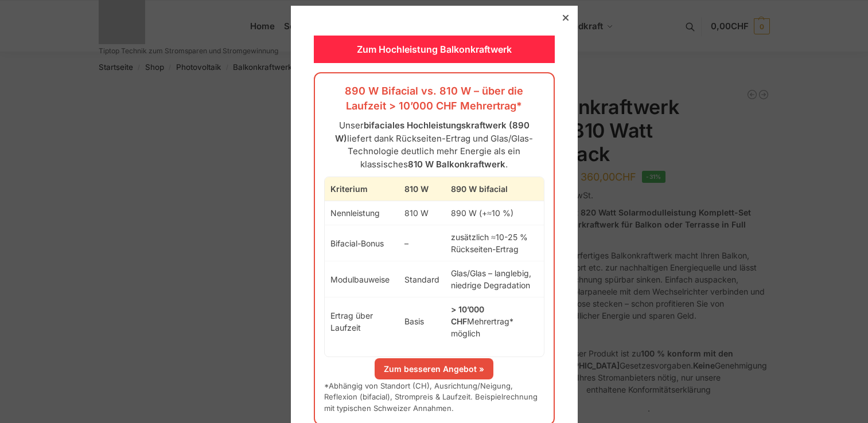 This screenshot has width=868, height=423. I want to click on td: Basis, so click(421, 322).